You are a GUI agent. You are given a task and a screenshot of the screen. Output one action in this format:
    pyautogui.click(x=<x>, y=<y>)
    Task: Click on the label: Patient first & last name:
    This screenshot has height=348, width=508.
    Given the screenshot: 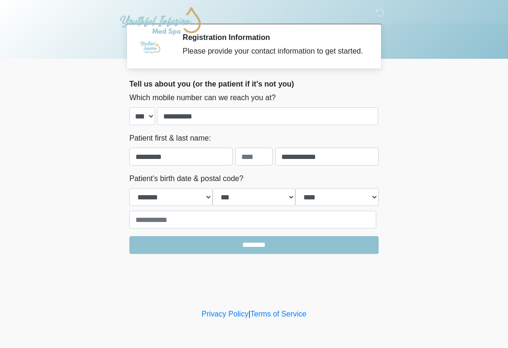 What is the action you would take?
    pyautogui.click(x=170, y=138)
    